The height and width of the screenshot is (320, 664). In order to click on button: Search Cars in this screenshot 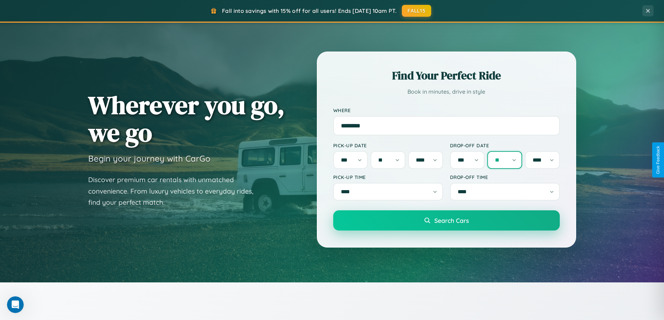, I will do `click(447, 221)`.